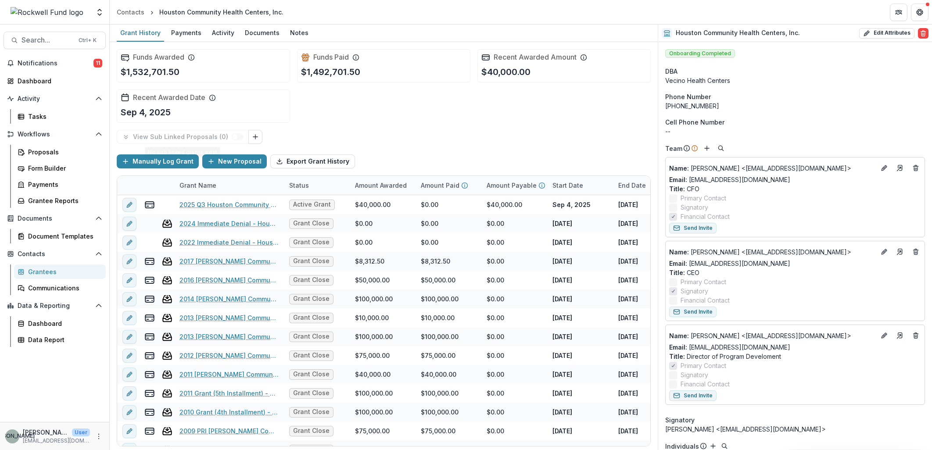 The height and width of the screenshot is (450, 932). What do you see at coordinates (63, 340) in the screenshot?
I see `div: Data Report` at bounding box center [63, 340].